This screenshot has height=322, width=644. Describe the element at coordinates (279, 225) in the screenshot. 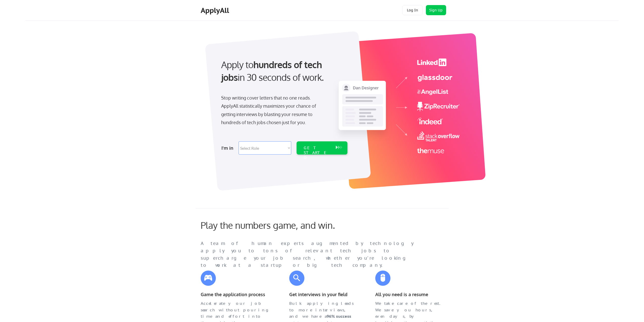

I see `div: Play the numbers game, and win.` at that location.